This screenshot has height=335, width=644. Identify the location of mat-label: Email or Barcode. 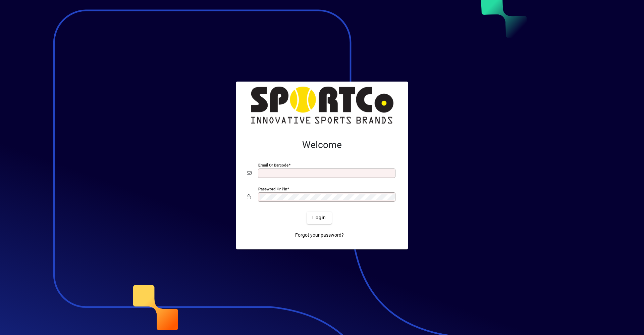
(274, 165).